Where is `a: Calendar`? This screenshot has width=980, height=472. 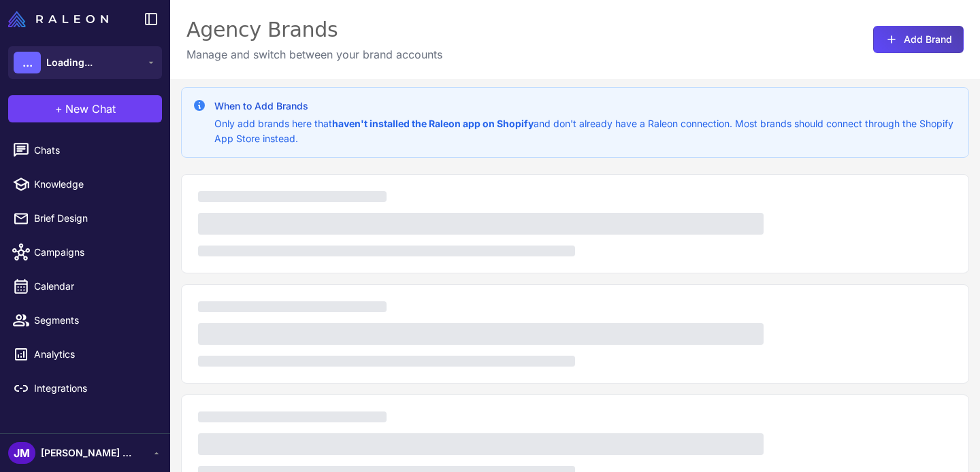
a: Calendar is located at coordinates (85, 287).